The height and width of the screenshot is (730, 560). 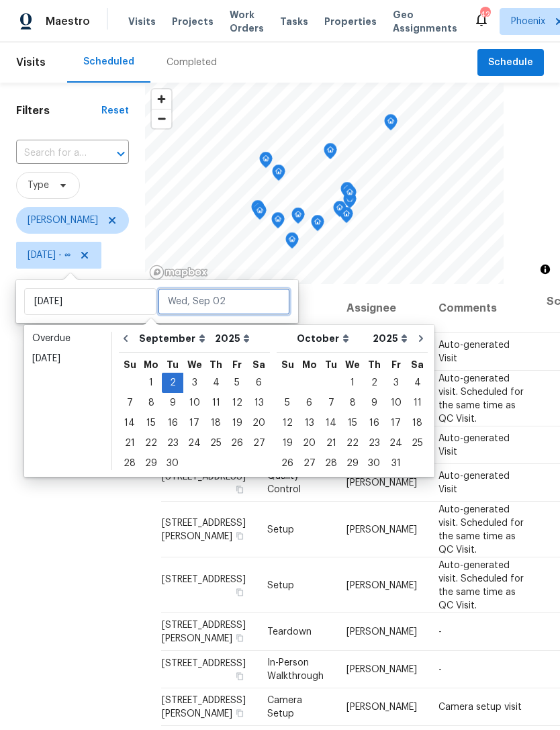 I want to click on div: Reset, so click(x=114, y=111).